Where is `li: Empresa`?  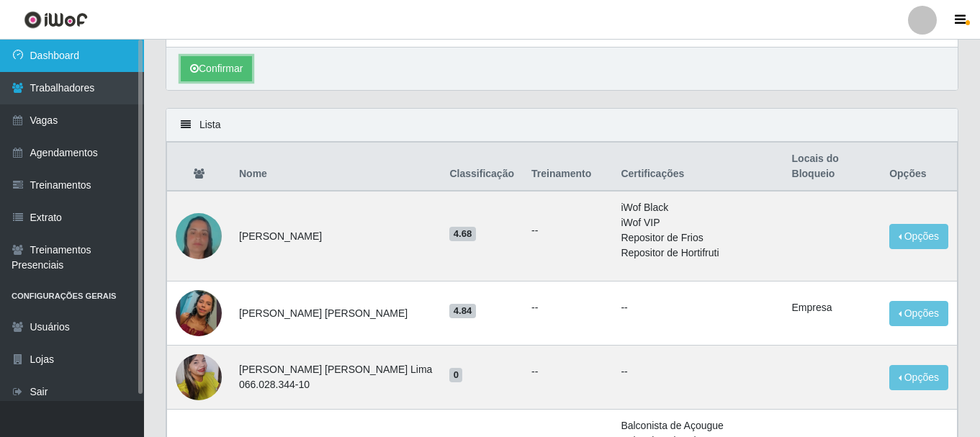
li: Empresa is located at coordinates (833, 307).